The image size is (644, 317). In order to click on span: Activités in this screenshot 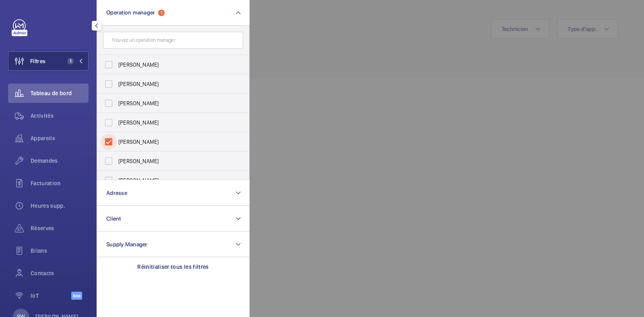, I will do `click(60, 116)`.